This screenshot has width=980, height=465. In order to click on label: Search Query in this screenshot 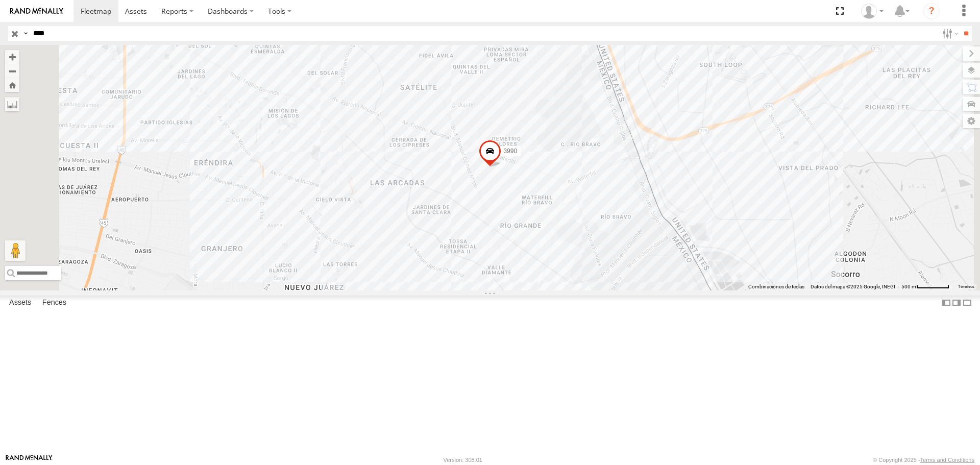, I will do `click(26, 33)`.